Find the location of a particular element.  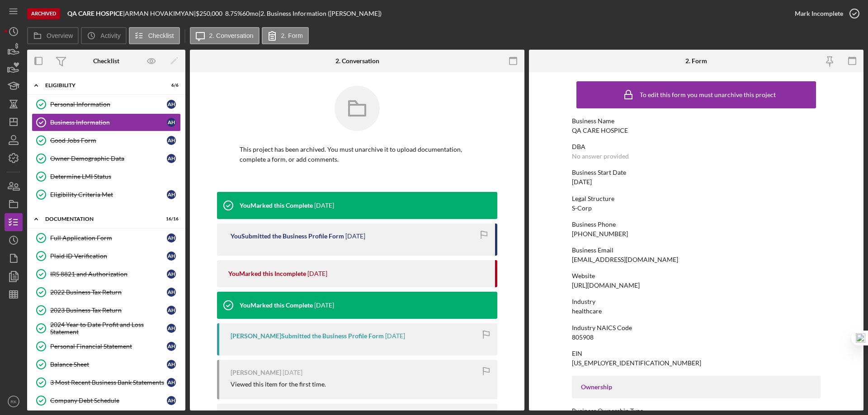

button: Mark Incomplete is located at coordinates (825, 14).